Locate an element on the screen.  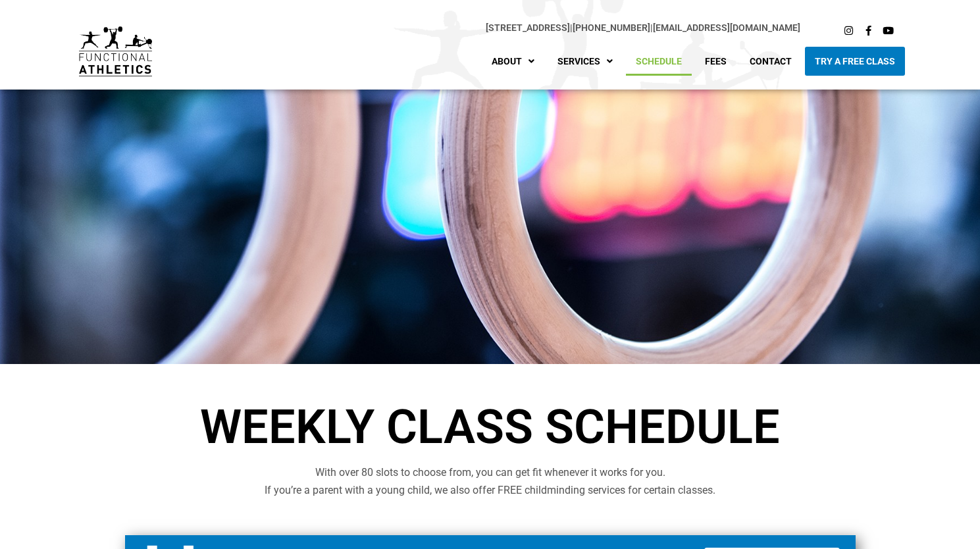
a: Contact is located at coordinates (770, 61).